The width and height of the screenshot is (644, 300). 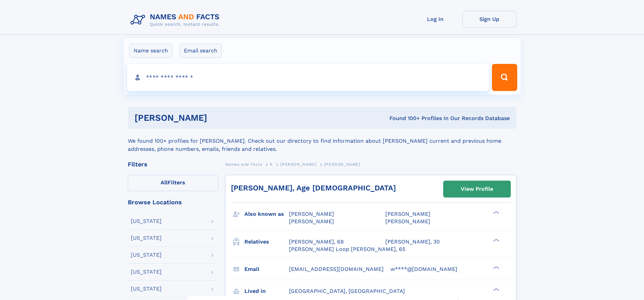 I want to click on div: Filters, so click(x=173, y=164).